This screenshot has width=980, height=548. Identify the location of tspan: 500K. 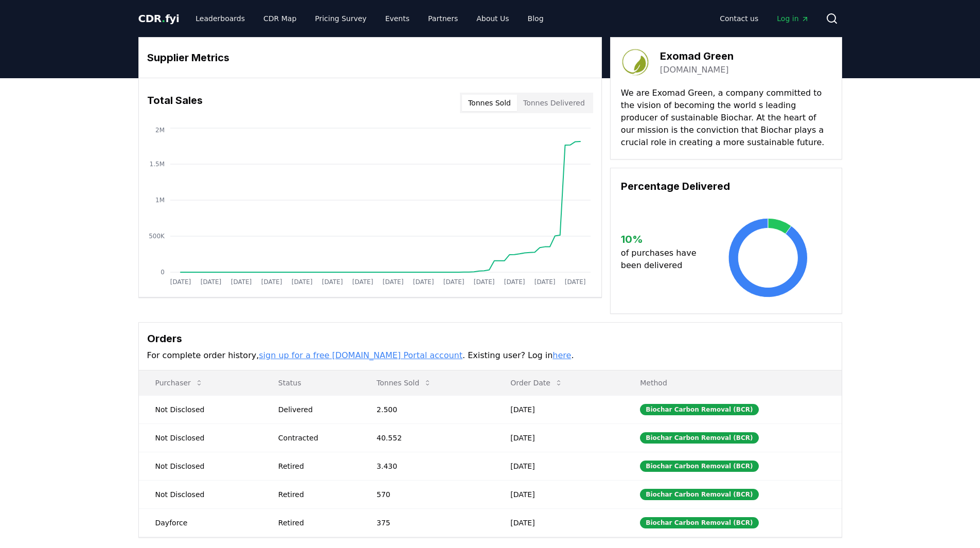
(157, 236).